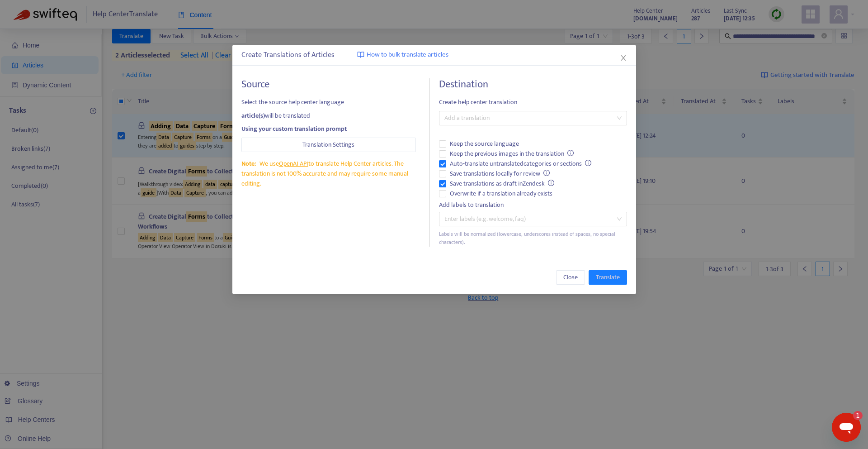 The image size is (868, 449). What do you see at coordinates (293, 163) in the screenshot?
I see `a: OpenAI API` at bounding box center [293, 163].